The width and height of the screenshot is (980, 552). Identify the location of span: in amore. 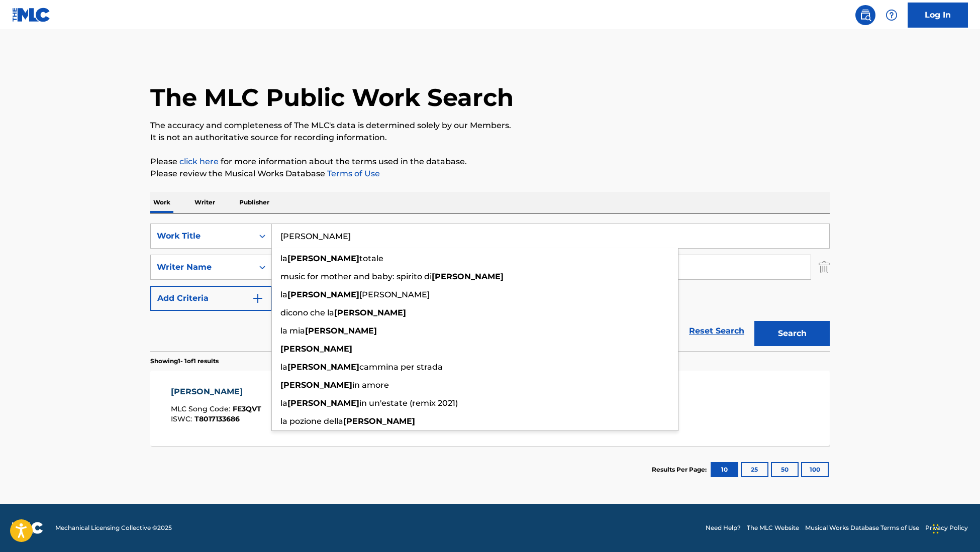
(370, 385).